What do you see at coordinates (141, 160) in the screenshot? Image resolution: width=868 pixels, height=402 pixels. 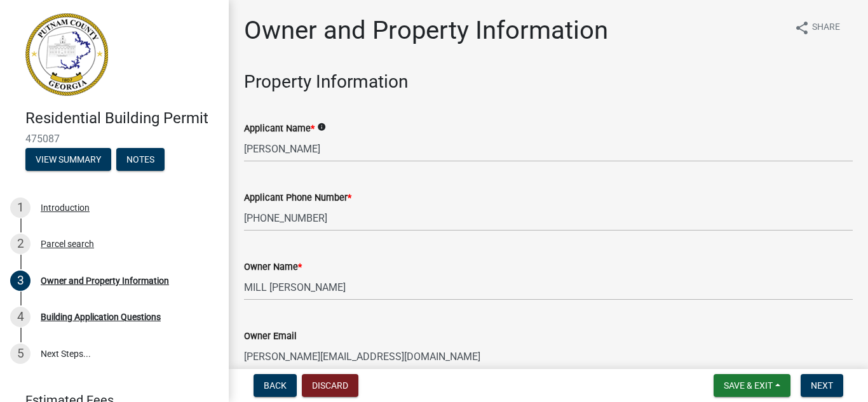 I see `wm-modal-confirm: Notes` at bounding box center [141, 160].